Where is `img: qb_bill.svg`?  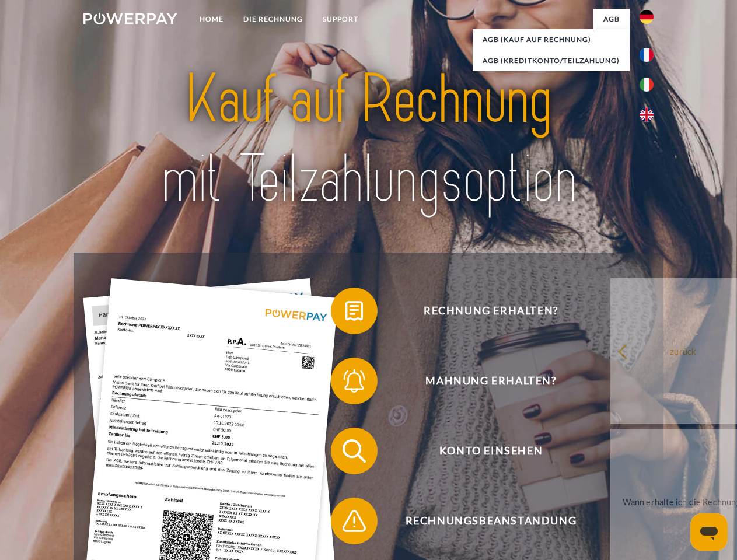
img: qb_bill.svg is located at coordinates (354, 311).